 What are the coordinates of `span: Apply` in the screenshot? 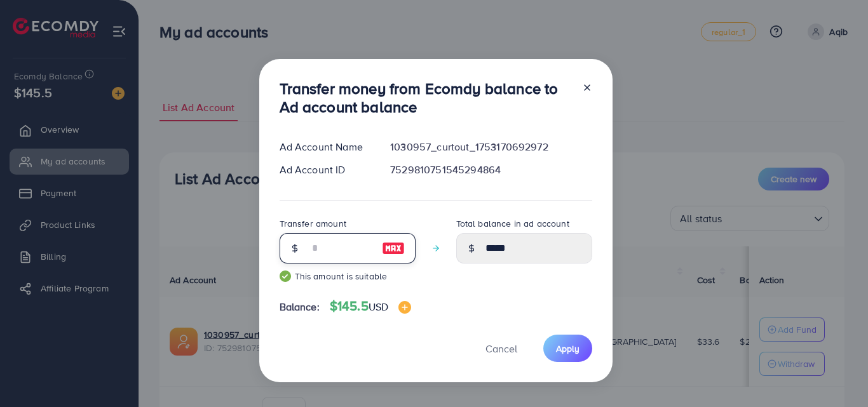 It's located at (568, 349).